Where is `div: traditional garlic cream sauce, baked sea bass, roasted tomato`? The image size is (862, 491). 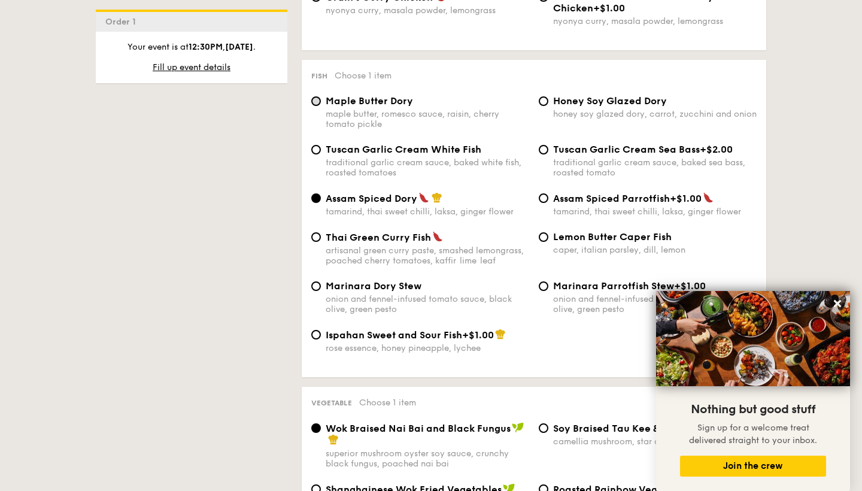 div: traditional garlic cream sauce, baked sea bass, roasted tomato is located at coordinates (655, 168).